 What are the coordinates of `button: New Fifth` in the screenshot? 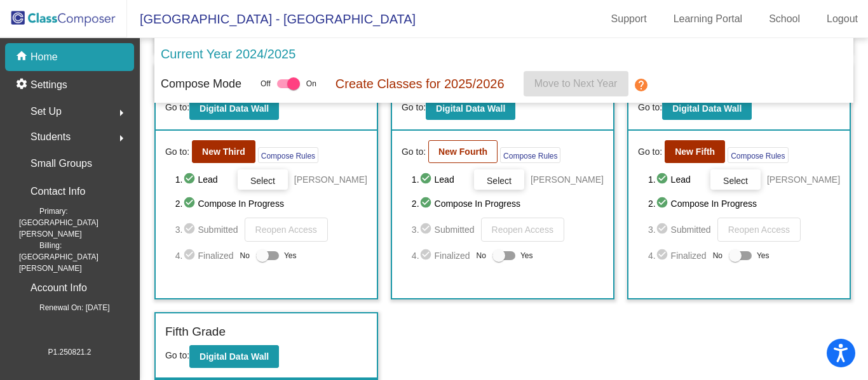 It's located at (695, 152).